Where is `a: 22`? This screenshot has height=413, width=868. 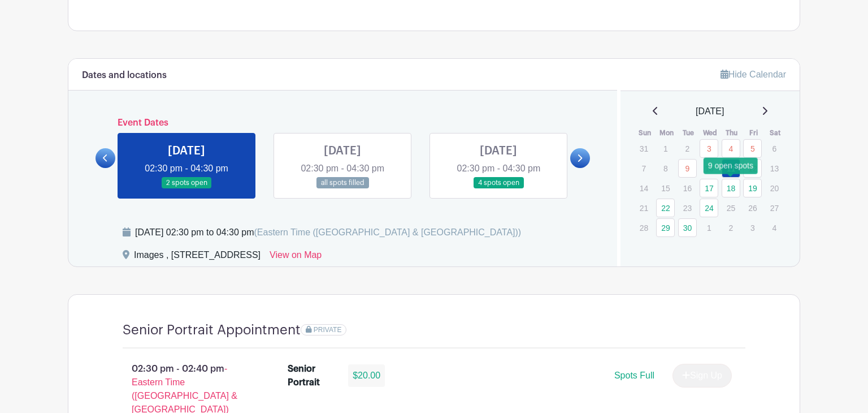
a: 22 is located at coordinates (665, 208).